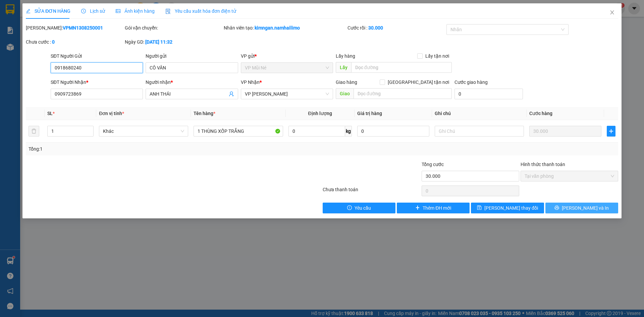  I want to click on div: VP gửi, so click(287, 56).